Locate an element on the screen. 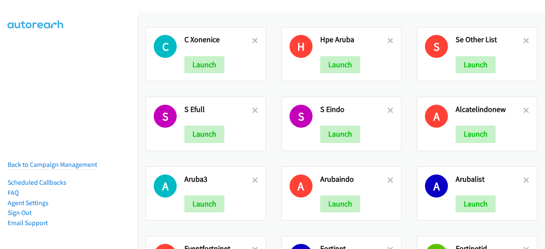 Image resolution: width=545 pixels, height=249 pixels. h2: Alcatelindonew is located at coordinates (489, 109).